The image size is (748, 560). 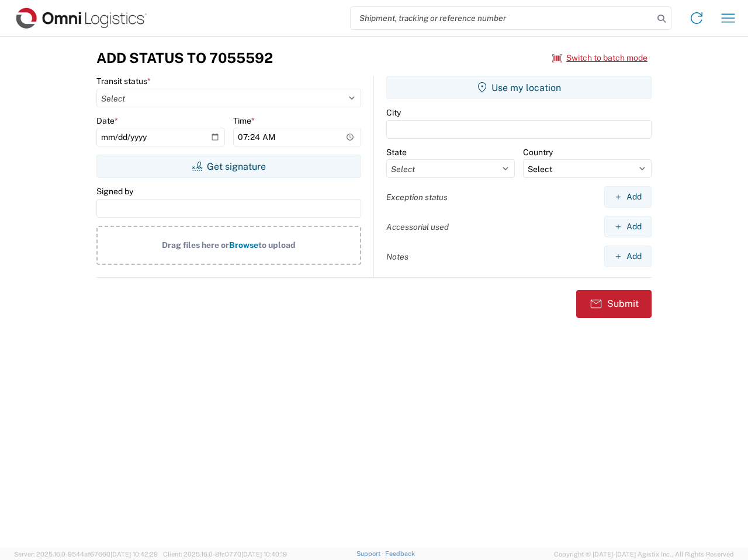 I want to click on label: Accessorial used, so click(x=417, y=227).